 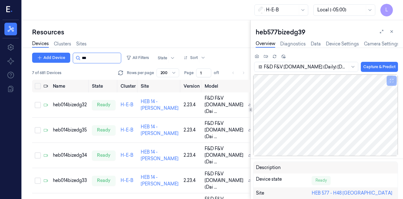 I want to click on div: heb014bizedg32, so click(x=70, y=105).